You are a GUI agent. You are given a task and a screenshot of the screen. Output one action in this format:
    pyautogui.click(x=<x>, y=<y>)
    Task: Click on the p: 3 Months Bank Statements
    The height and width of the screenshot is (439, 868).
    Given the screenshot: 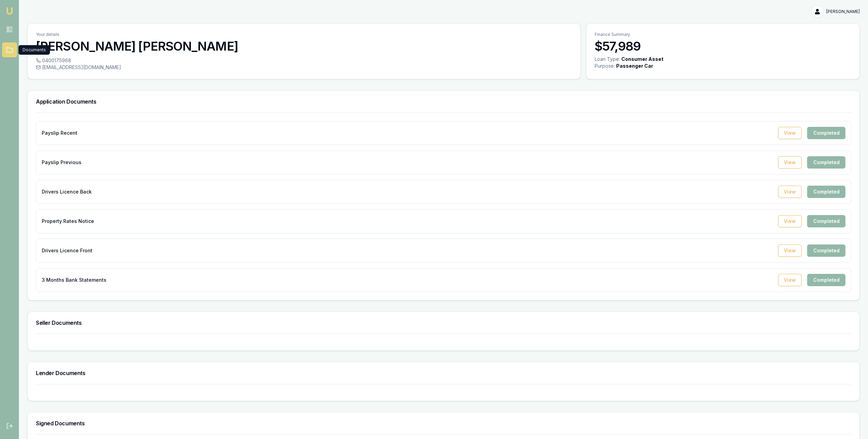 What is the action you would take?
    pyautogui.click(x=74, y=280)
    